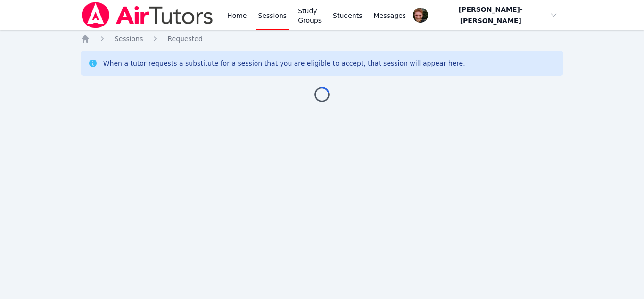  I want to click on a: Sessions, so click(129, 38).